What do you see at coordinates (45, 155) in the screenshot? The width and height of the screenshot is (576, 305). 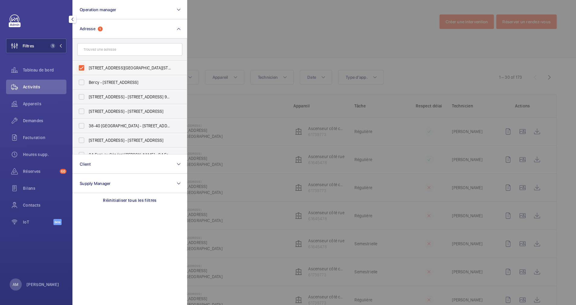 I see `span: Heures supp.` at bounding box center [45, 155].